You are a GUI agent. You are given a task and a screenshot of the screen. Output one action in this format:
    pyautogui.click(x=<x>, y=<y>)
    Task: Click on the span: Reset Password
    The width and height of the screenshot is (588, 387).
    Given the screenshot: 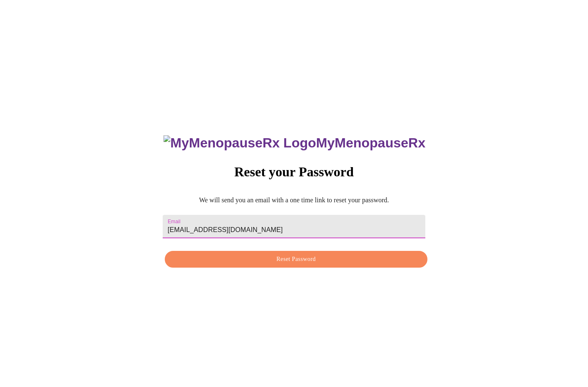 What is the action you would take?
    pyautogui.click(x=296, y=260)
    